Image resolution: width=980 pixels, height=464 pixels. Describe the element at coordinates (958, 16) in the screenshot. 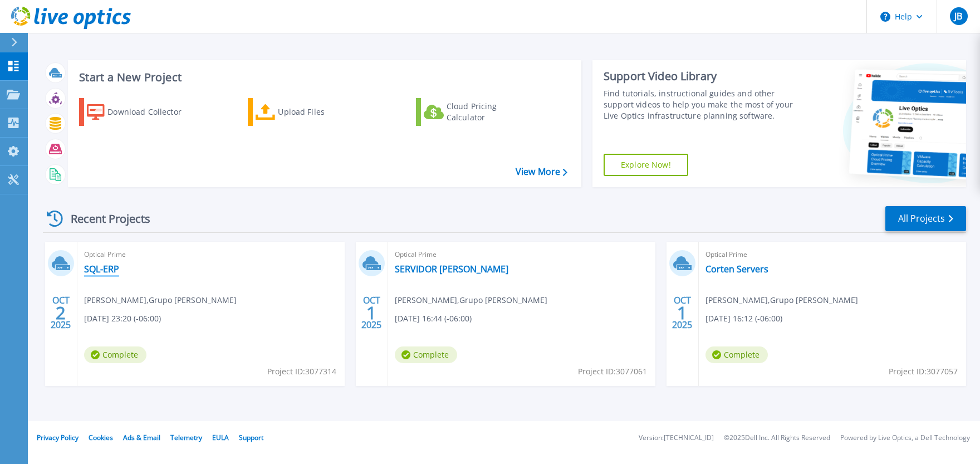

I see `span: JB` at that location.